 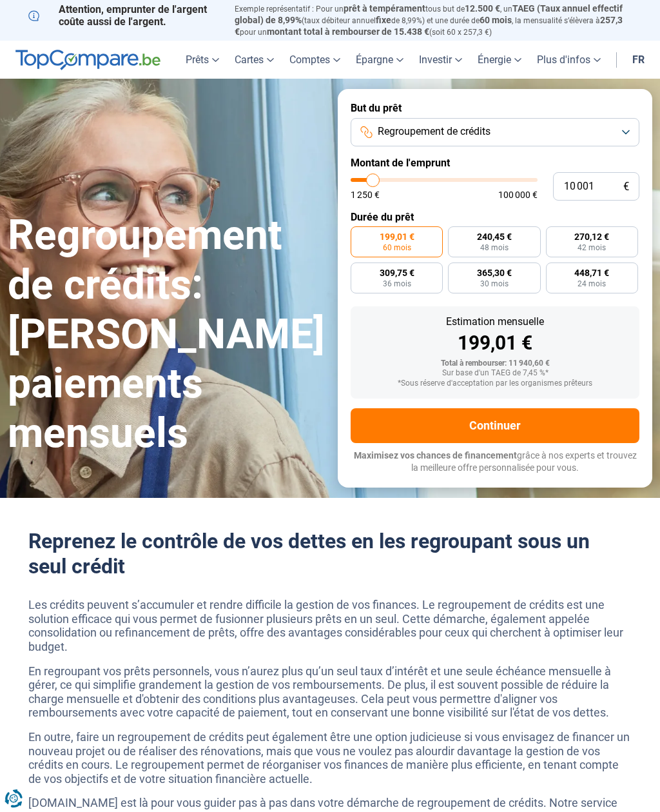 What do you see at coordinates (315, 59) in the screenshot?
I see `a: Comptes` at bounding box center [315, 59].